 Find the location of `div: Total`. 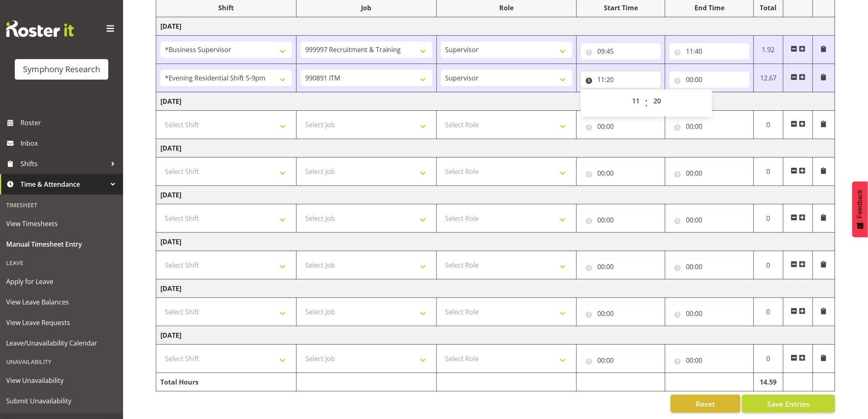

div: Total is located at coordinates (768, 8).